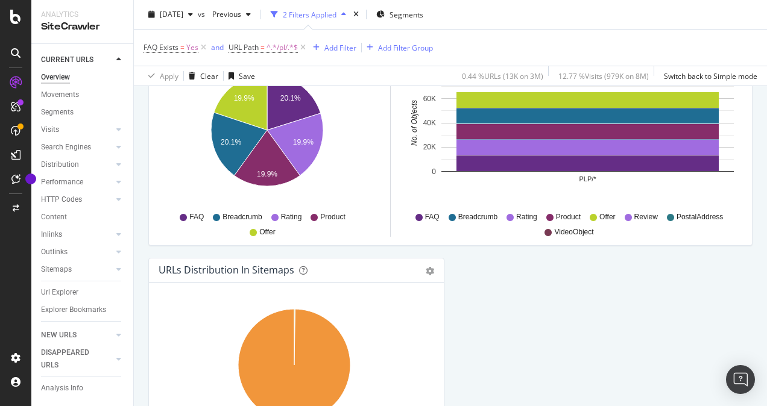  I want to click on span: PostalAddress, so click(700, 217).